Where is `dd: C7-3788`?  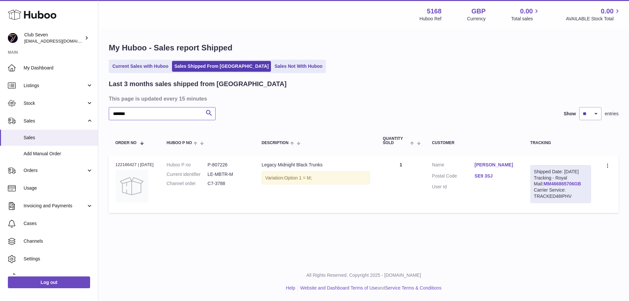
dd: C7-3788 is located at coordinates (228, 184).